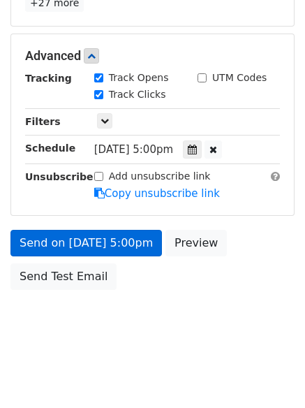 This screenshot has height=408, width=305. I want to click on label: Track Clicks, so click(138, 94).